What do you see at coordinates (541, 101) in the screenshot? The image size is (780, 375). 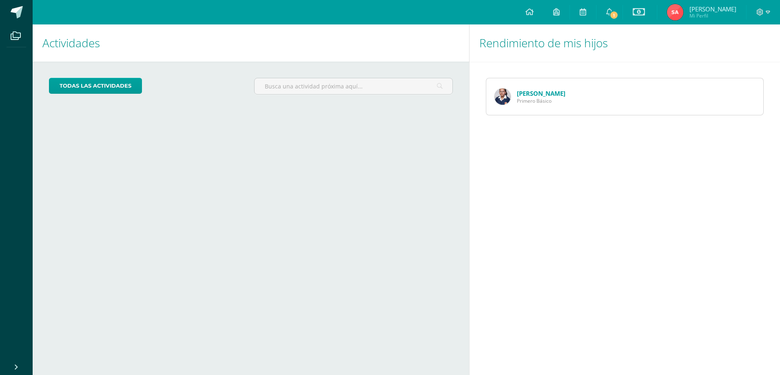 I see `span: Primero Básico` at bounding box center [541, 101].